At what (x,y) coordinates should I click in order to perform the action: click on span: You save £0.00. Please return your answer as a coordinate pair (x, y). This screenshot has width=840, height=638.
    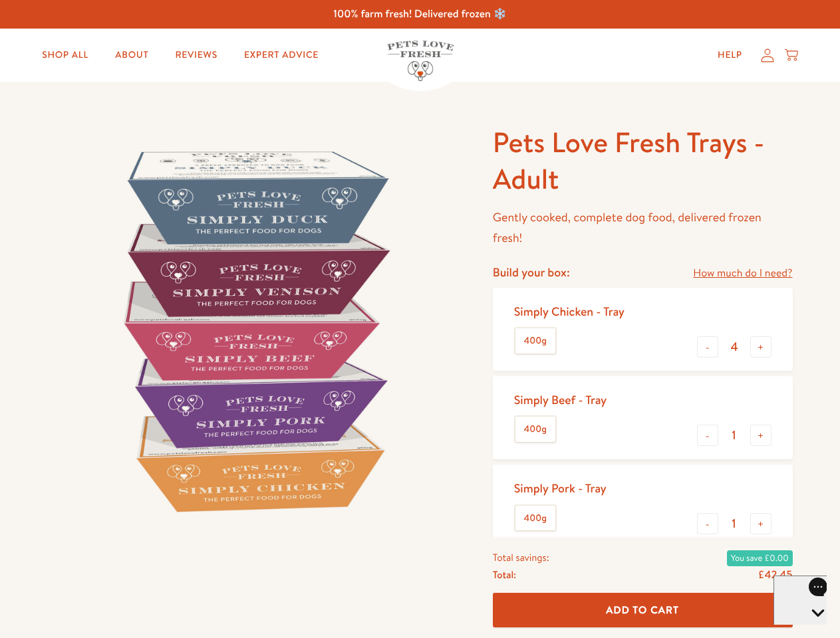
    Looking at the image, I should click on (759, 559).